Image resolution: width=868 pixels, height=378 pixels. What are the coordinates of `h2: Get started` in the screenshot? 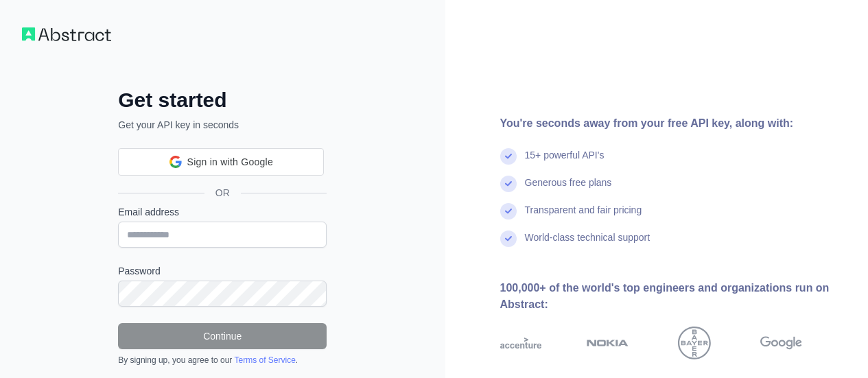 It's located at (223, 100).